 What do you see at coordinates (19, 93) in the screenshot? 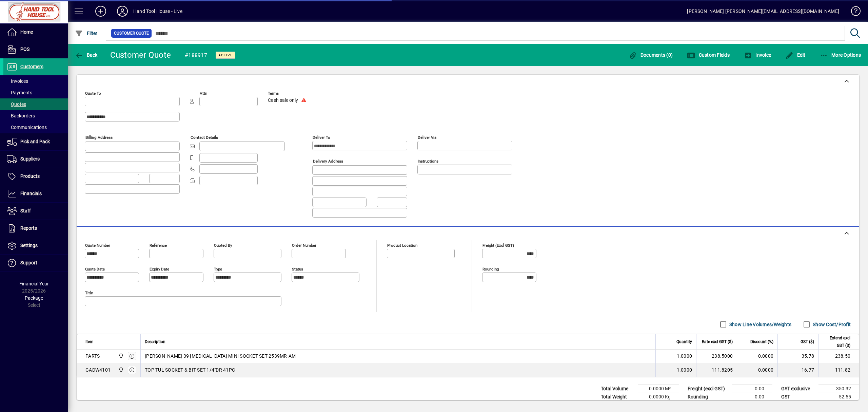
I see `span: Payments` at bounding box center [19, 93].